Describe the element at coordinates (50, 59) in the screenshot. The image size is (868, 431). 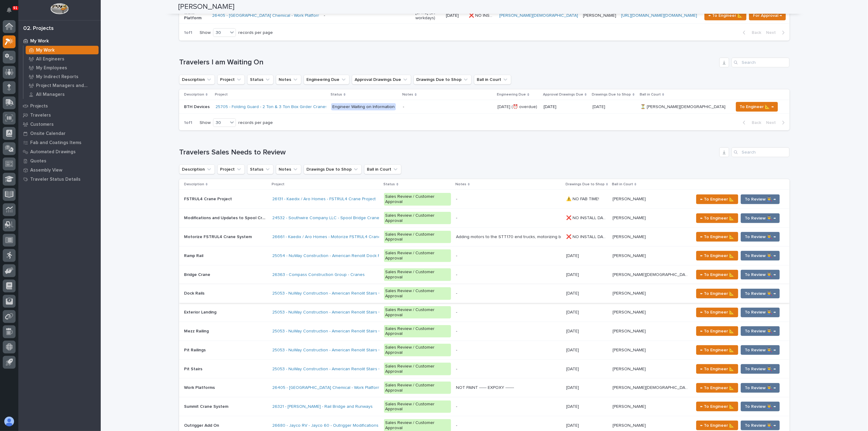
I see `p: All Engineers` at that location.